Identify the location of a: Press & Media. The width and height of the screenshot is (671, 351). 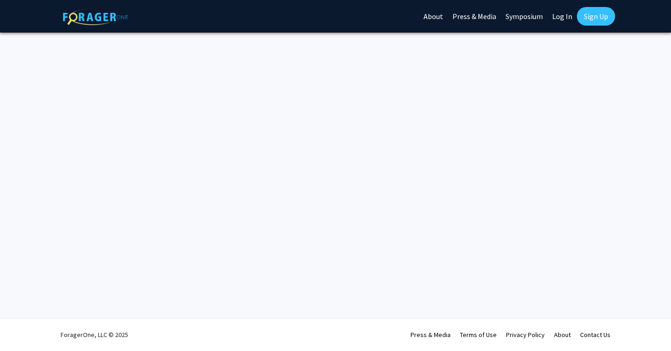
(430, 335).